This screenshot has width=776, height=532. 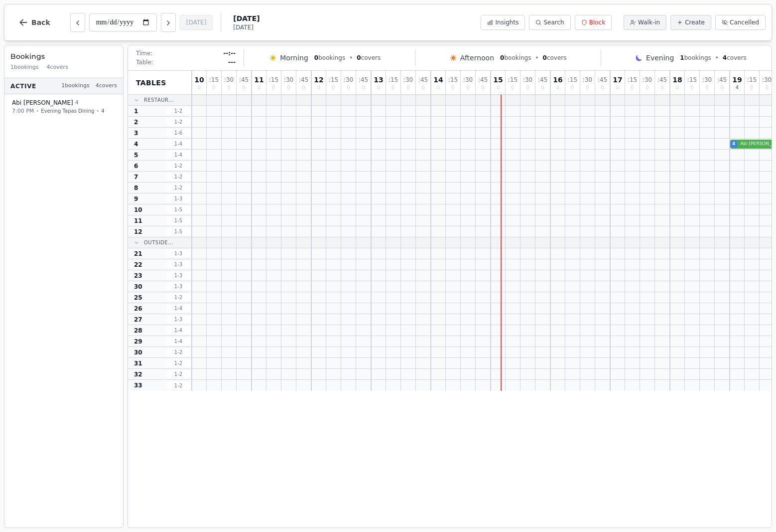 I want to click on span: 23, so click(x=138, y=276).